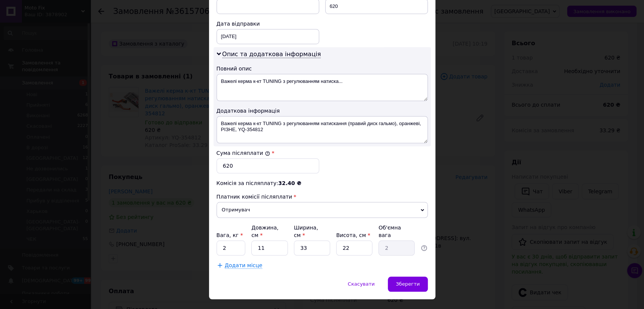 This screenshot has width=644, height=309. I want to click on div: Дата відправки, so click(268, 24).